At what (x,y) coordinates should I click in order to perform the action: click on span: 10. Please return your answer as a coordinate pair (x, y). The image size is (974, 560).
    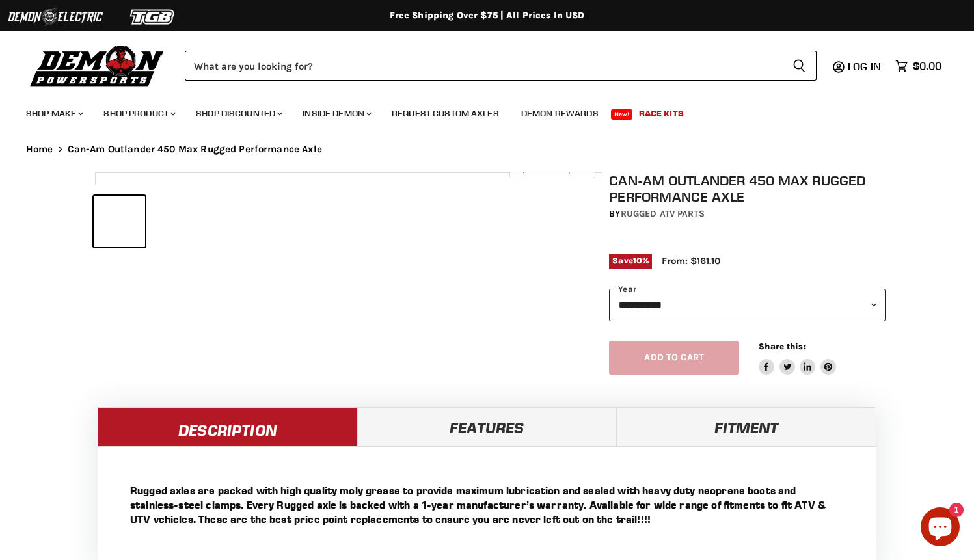
    Looking at the image, I should click on (638, 260).